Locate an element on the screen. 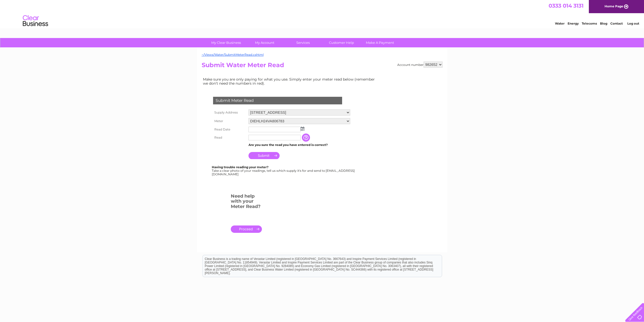 This screenshot has width=644, height=322. h2: Submit Water Meter Read is located at coordinates (322, 66).